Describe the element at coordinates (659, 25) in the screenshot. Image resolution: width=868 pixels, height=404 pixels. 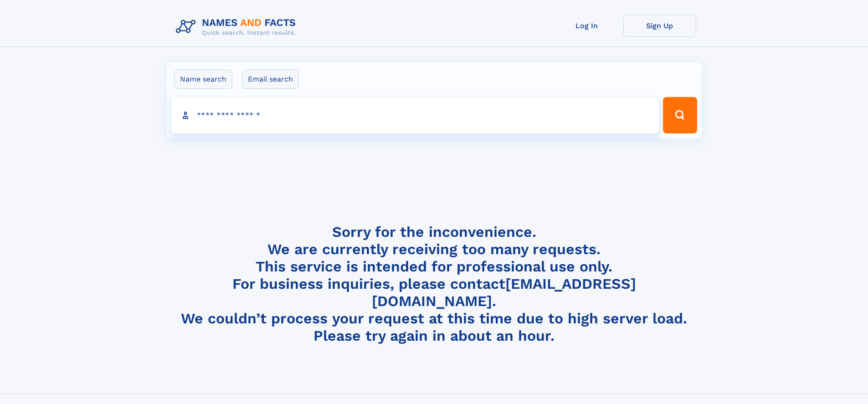
I see `a: Sign Up` at that location.